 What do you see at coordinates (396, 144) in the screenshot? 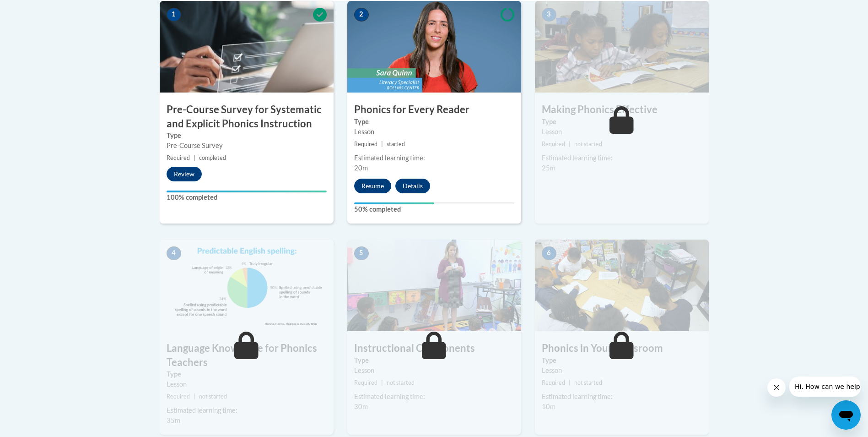
I see `span: started` at bounding box center [396, 144].